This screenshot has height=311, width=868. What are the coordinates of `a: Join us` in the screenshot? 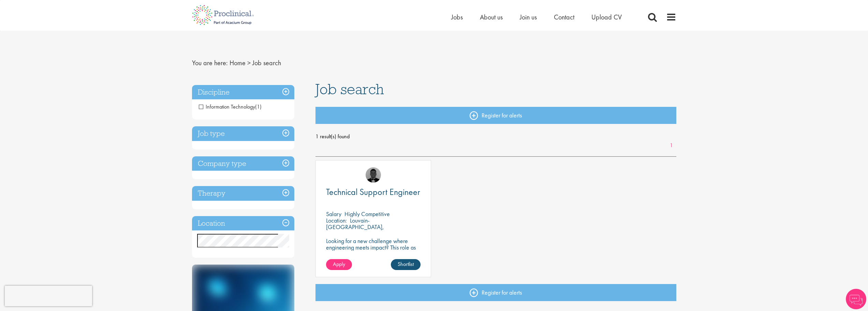 It's located at (528, 17).